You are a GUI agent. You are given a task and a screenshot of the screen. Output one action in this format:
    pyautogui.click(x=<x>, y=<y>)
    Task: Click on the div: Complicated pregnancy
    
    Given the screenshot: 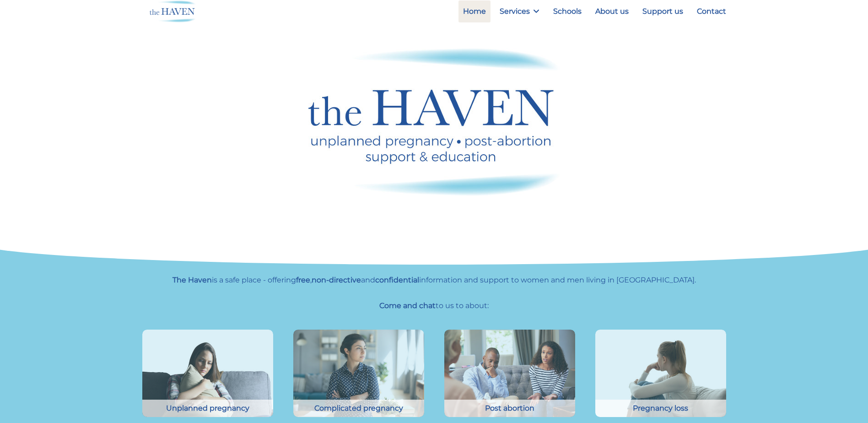 What is the action you would take?
    pyautogui.click(x=358, y=408)
    